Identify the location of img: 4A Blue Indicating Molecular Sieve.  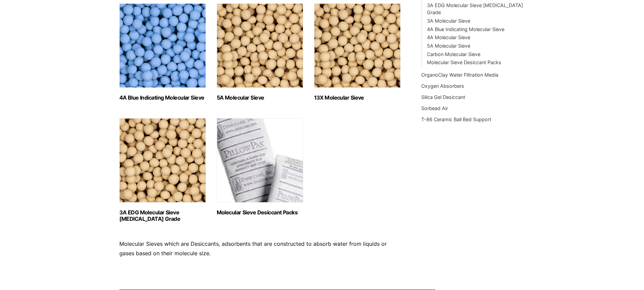
(163, 46).